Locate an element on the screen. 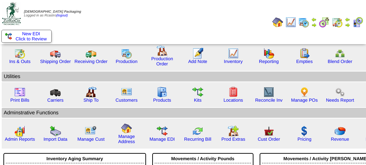 The image size is (366, 165). a: Receiving Order is located at coordinates (91, 61).